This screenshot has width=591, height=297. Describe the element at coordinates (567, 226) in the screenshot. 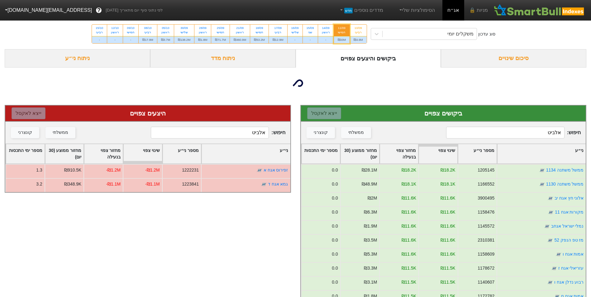

I see `a: נמלי ישראל אגחב` at that location.